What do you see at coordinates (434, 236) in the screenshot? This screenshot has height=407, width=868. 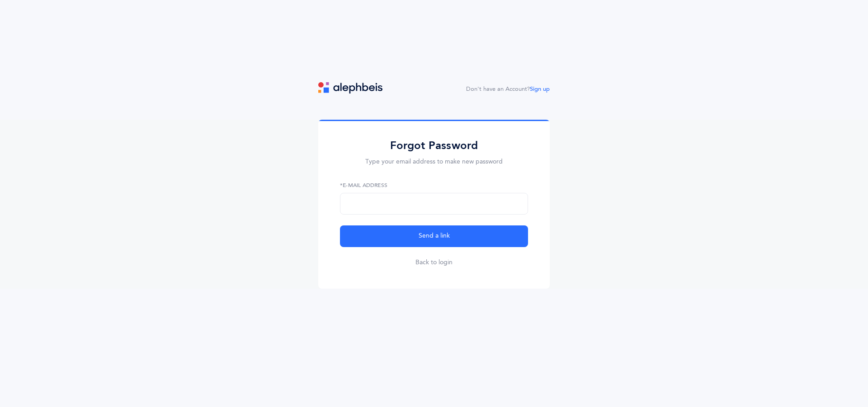 I see `button: Send a link` at bounding box center [434, 236].